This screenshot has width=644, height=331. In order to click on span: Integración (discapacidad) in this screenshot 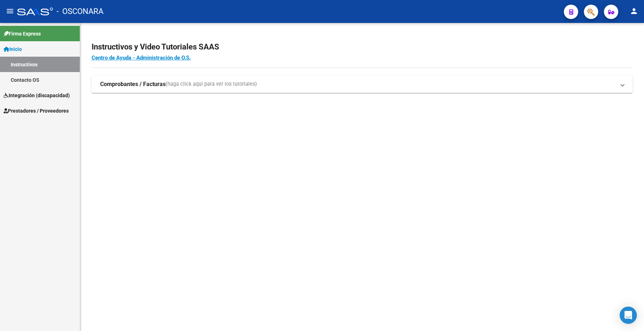, I will do `click(36, 95)`.